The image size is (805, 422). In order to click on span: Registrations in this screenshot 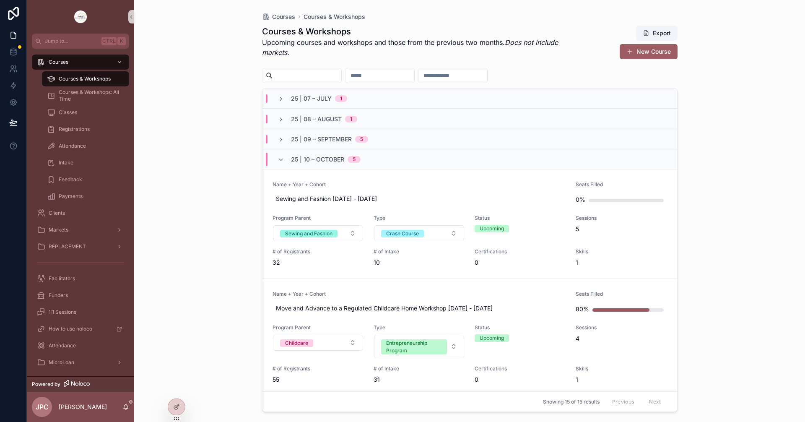, I will do `click(74, 129)`.